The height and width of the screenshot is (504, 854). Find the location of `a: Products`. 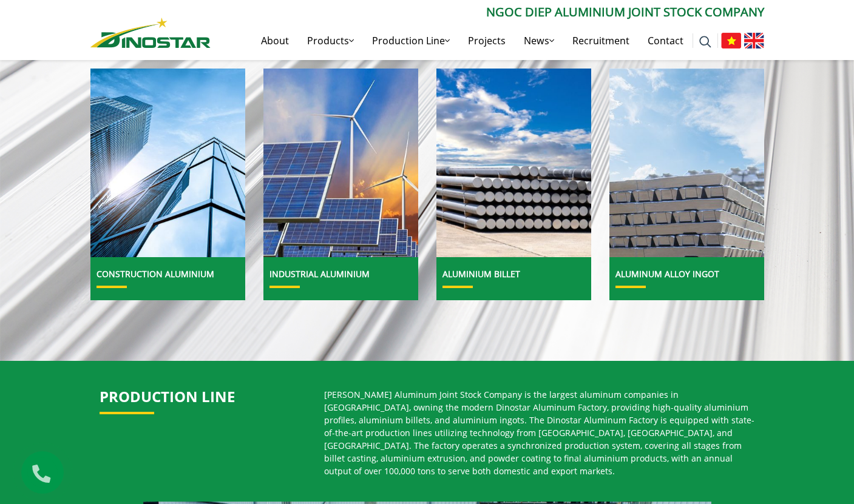

a: Products is located at coordinates (330, 41).